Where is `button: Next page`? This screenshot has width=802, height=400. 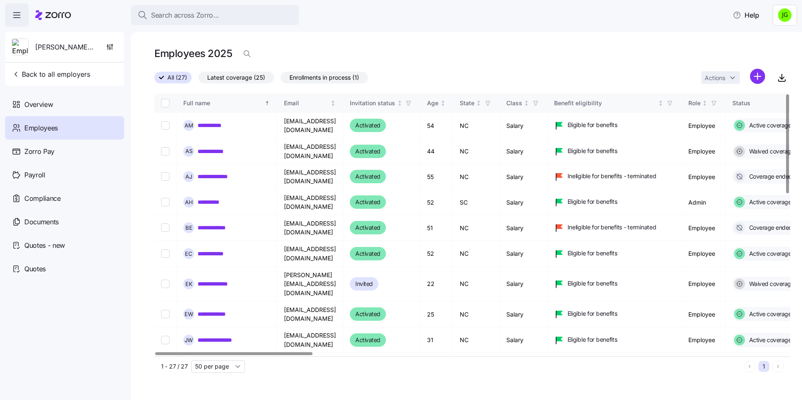
button: Next page is located at coordinates (778, 367).